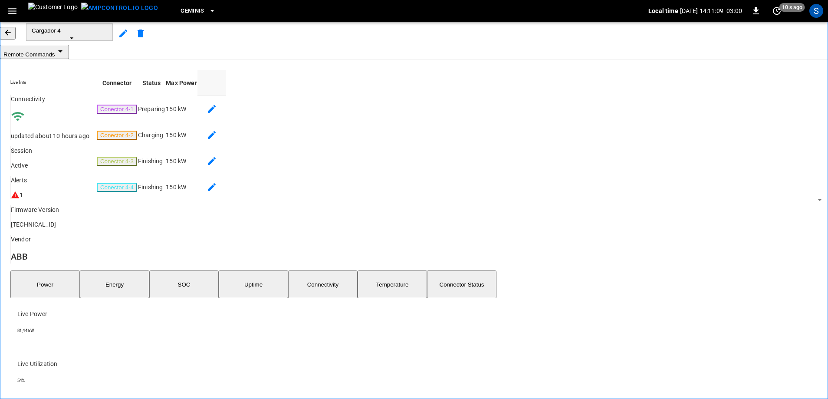  I want to click on p: Live Power, so click(393, 314).